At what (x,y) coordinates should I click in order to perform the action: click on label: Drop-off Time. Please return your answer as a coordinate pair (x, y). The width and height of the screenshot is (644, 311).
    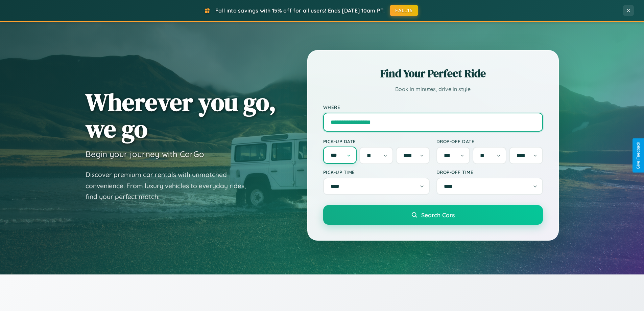
    Looking at the image, I should click on (489, 172).